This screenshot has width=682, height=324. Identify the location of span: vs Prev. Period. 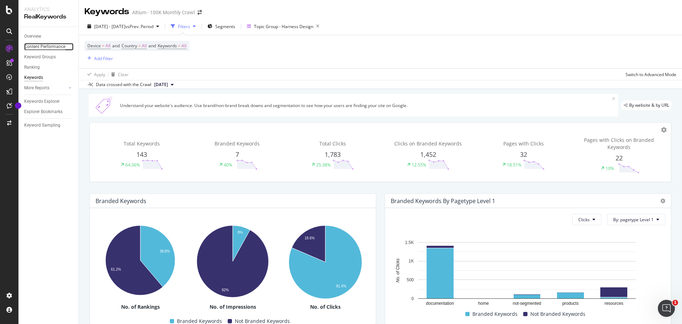
(139, 26).